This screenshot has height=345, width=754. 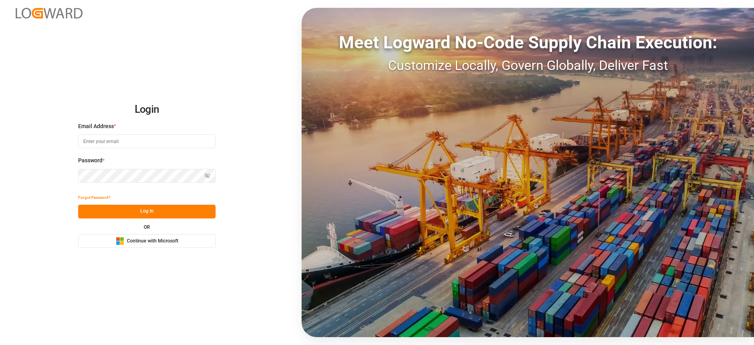 I want to click on input: Enter your email, so click(x=147, y=141).